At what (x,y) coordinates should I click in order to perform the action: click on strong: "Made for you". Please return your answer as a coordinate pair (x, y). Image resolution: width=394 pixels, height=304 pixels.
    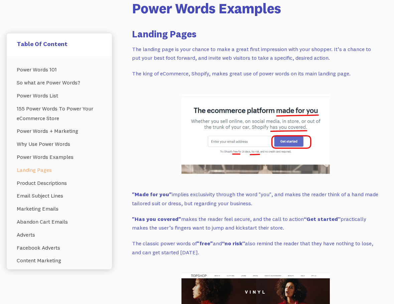
    Looking at the image, I should click on (152, 194).